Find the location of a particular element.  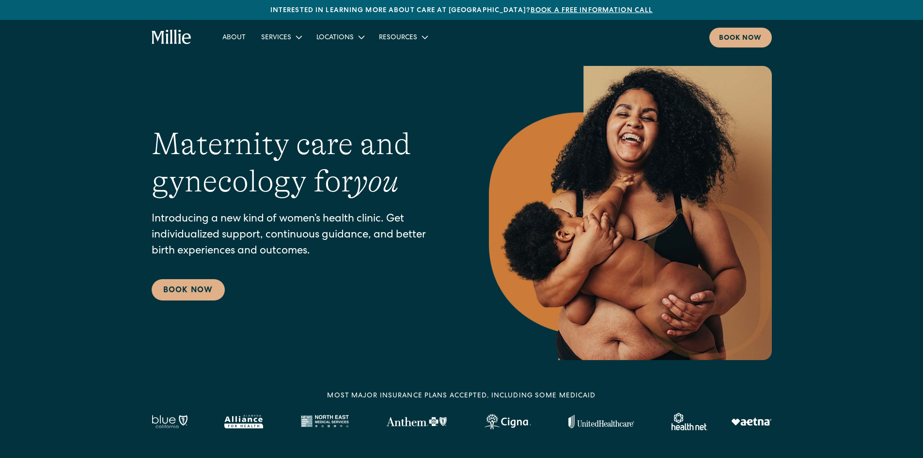

h1: Maternity care and gynecology for is located at coordinates (301, 163).